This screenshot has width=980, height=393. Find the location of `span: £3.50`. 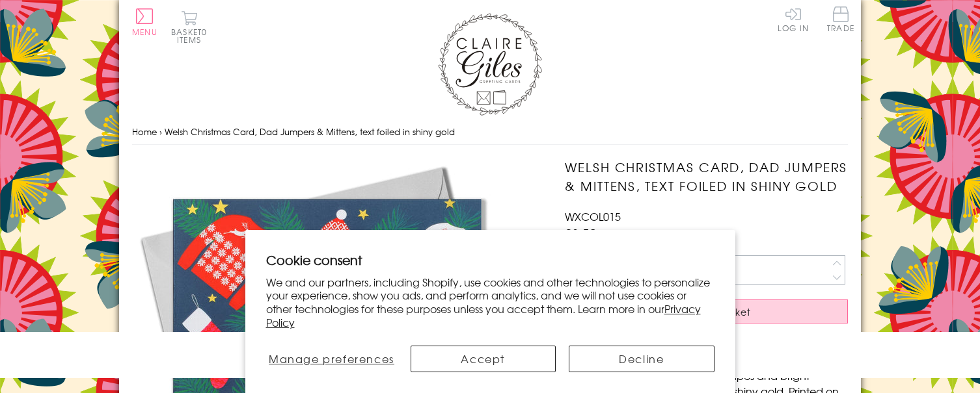

span: £3.50 is located at coordinates (581, 234).